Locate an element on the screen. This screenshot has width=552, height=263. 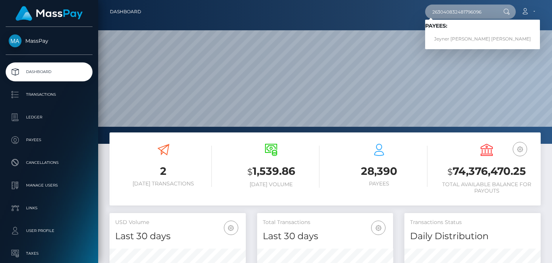
a: Taxes is located at coordinates (49, 253).